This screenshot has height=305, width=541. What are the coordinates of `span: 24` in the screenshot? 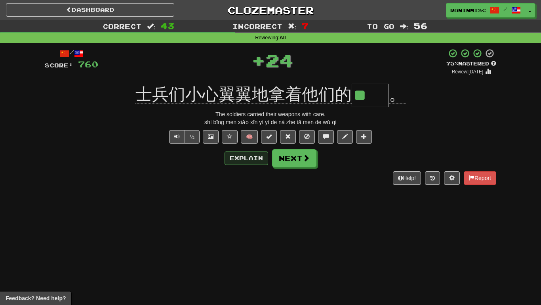 It's located at (279, 60).